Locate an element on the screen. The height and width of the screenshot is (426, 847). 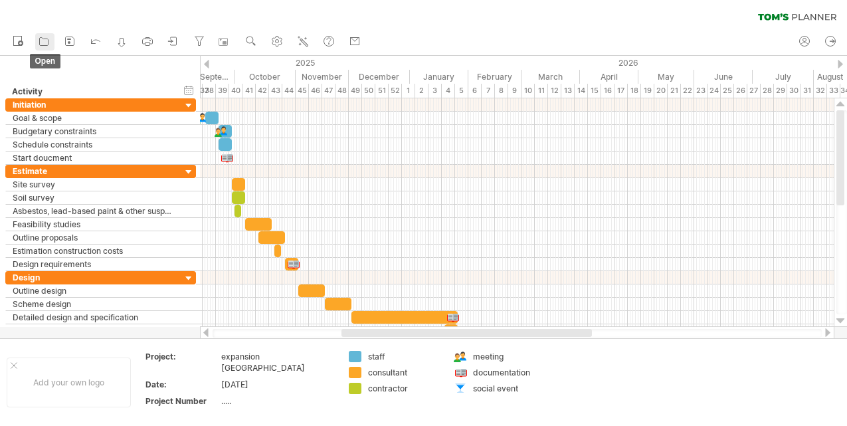
div: 46 is located at coordinates (316, 90).